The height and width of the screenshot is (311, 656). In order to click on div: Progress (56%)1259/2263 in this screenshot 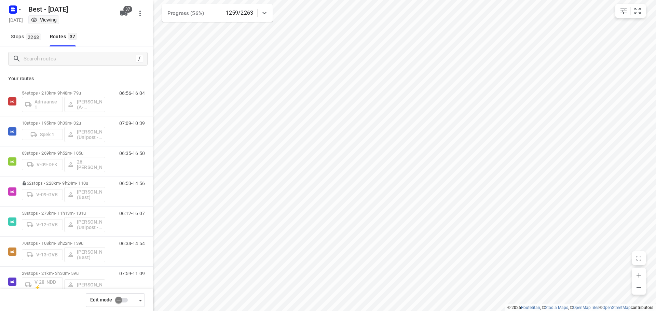, I will do `click(217, 13)`.